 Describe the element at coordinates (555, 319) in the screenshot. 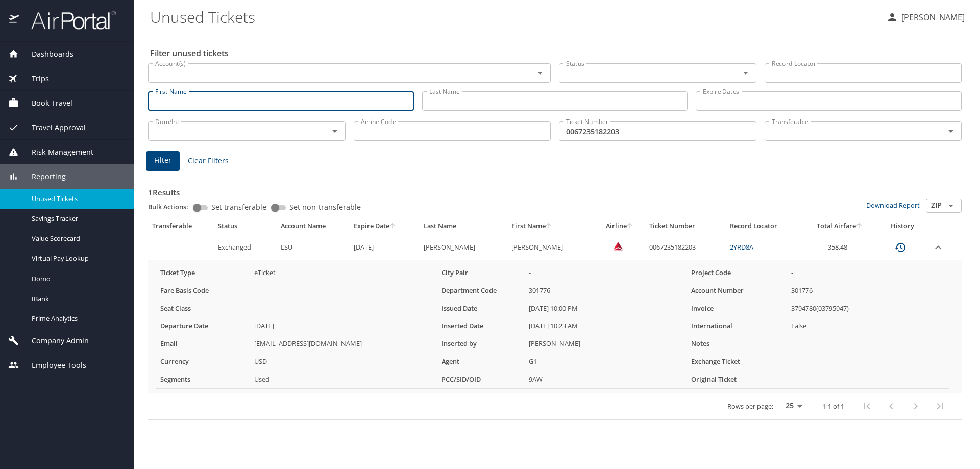

I see `table: custom pagination table` at that location.